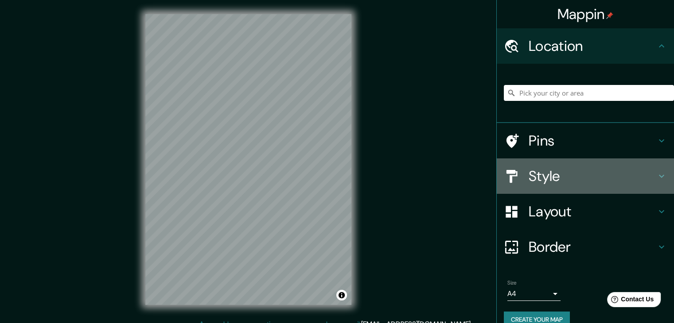  Describe the element at coordinates (585, 14) in the screenshot. I see `h4: Mappin` at that location.